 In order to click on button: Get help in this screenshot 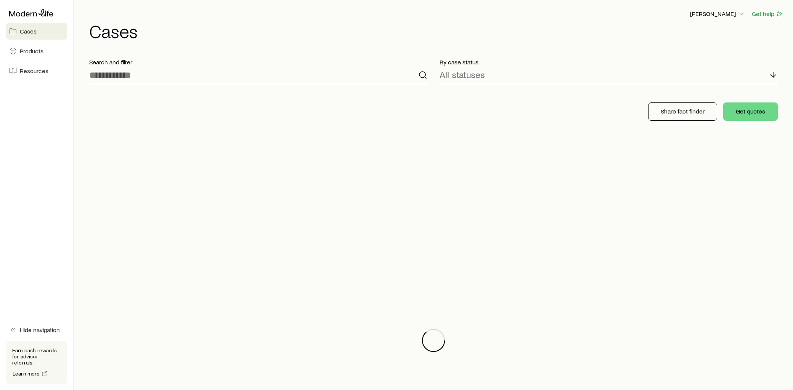, I will do `click(767, 14)`.